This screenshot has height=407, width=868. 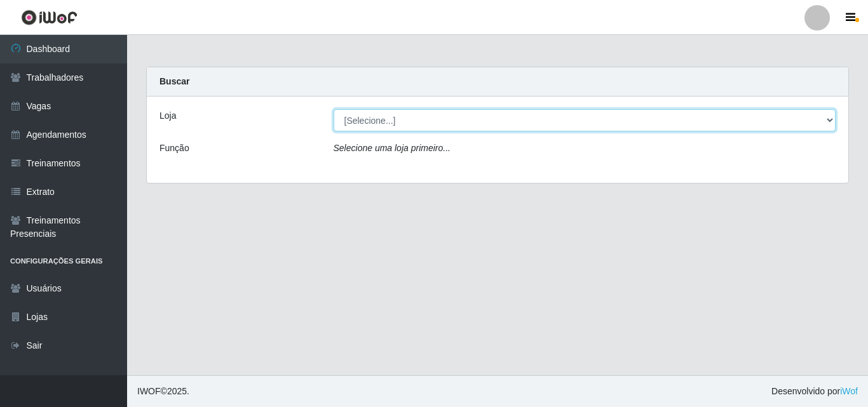 I want to click on a: iWof, so click(x=850, y=392).